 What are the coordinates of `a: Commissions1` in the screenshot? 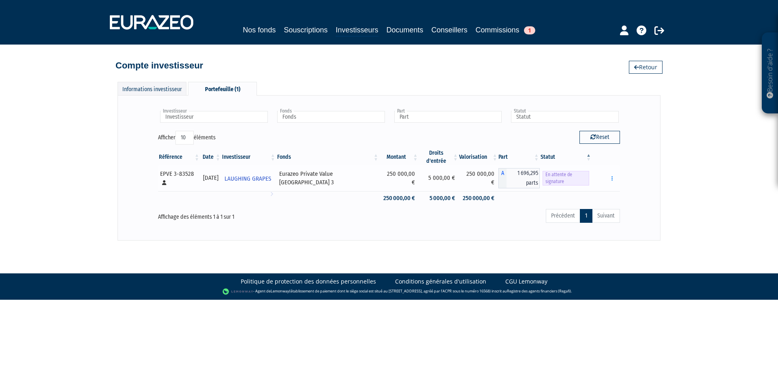 It's located at (505, 30).